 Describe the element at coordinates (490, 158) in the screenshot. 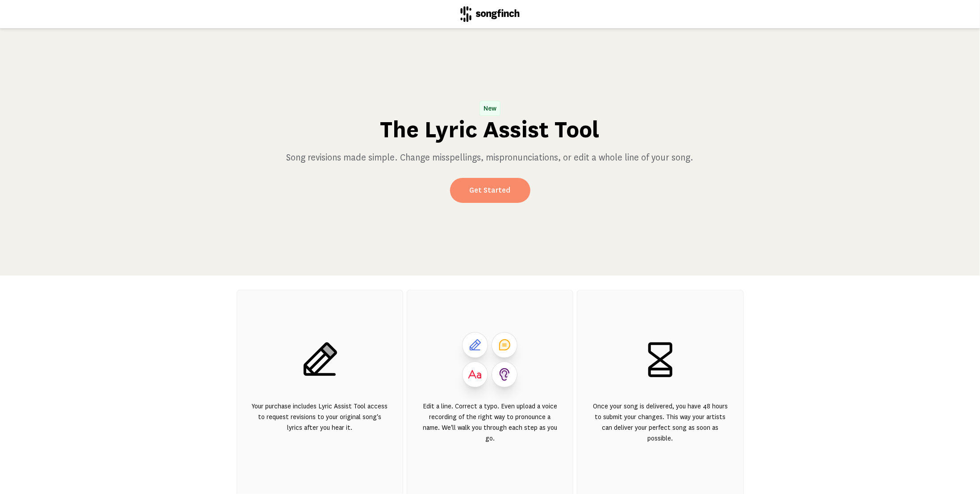

I see `h3: Song revisions made simple. Change misspellings, mispronunciations, or edit a whole line of your ...` at that location.